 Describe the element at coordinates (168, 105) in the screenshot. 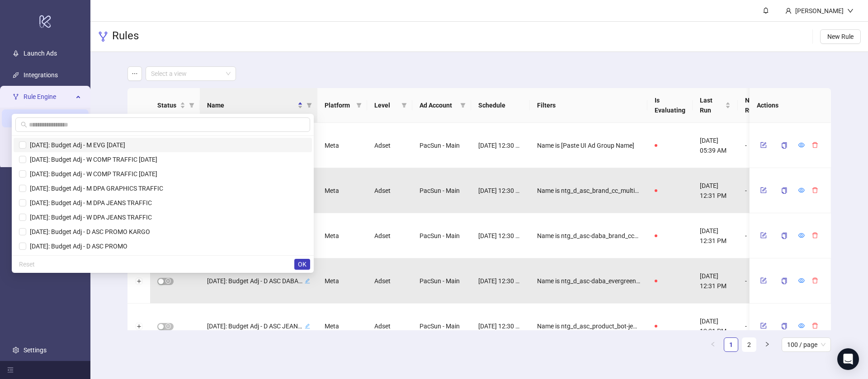

I see `span: Status` at that location.